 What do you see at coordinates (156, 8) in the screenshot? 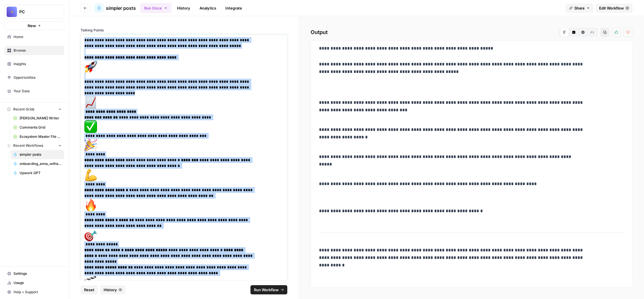
I see `button: Run Once` at bounding box center [156, 8].